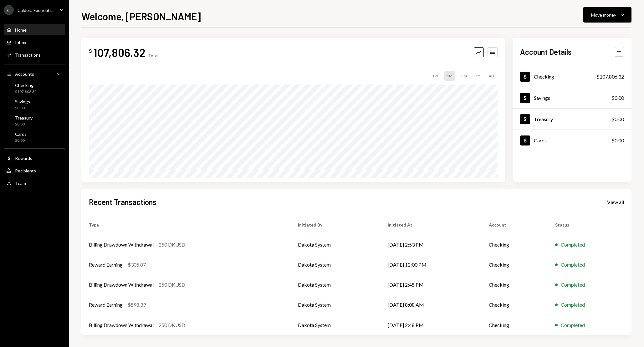 This screenshot has height=347, width=644. Describe the element at coordinates (153, 56) in the screenshot. I see `div: Total` at that location.